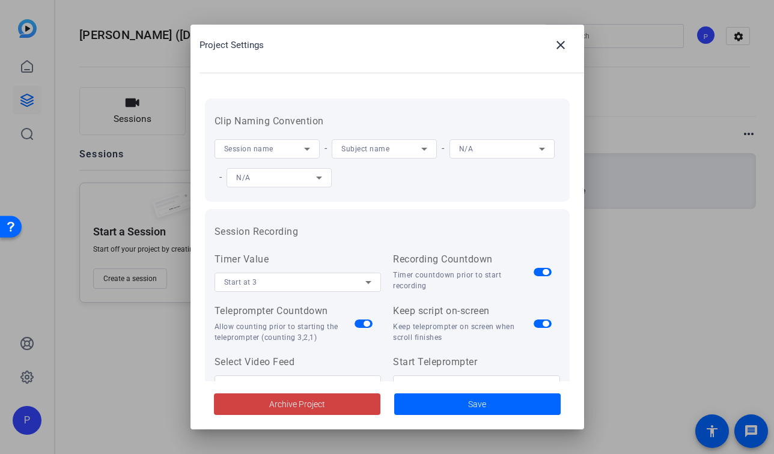  What do you see at coordinates (387, 121) in the screenshot?
I see `h3: Clip Naming Convention` at bounding box center [387, 121].